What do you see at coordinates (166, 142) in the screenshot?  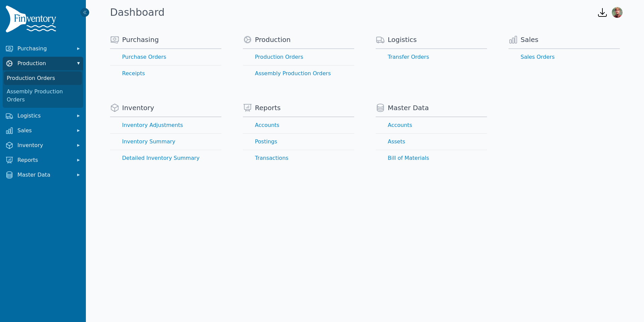 I see `a: Inventory Summary` at bounding box center [166, 142].